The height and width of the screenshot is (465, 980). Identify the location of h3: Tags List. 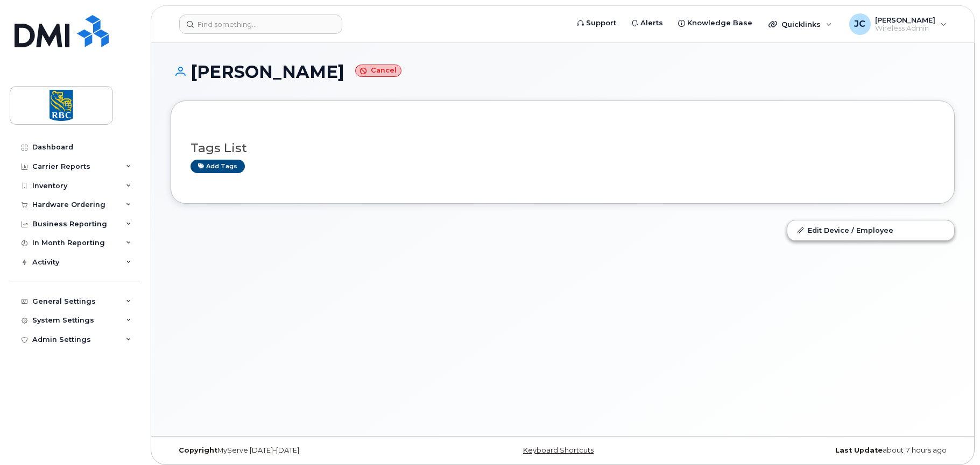
(562, 148).